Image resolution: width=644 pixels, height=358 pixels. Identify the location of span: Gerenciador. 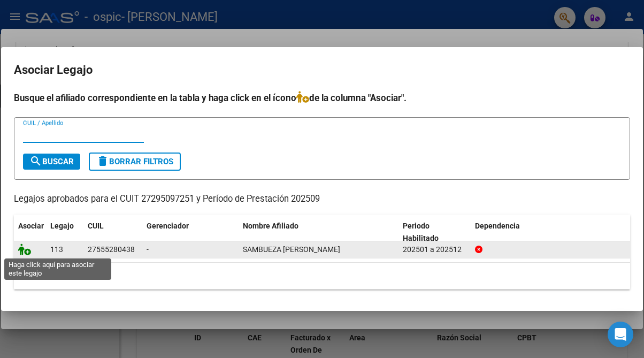
(167, 226).